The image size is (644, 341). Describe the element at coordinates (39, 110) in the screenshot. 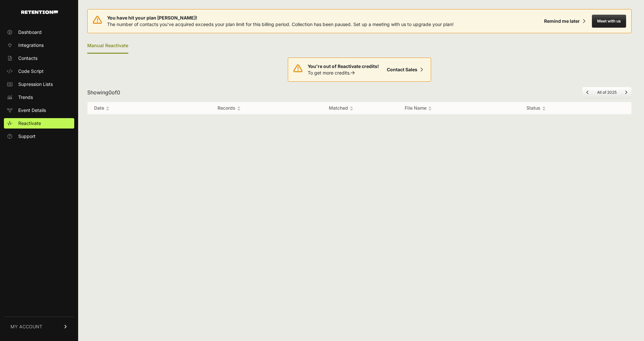

I see `a: Event Details` at that location.